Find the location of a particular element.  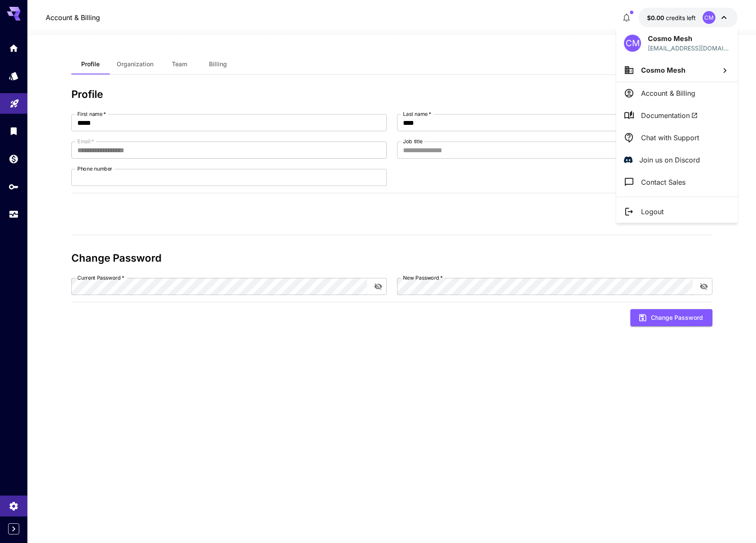

p: Join us on Discord is located at coordinates (670, 160).